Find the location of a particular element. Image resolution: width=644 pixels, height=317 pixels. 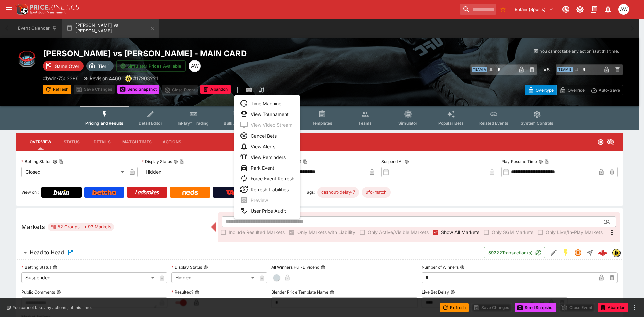

li: View Tournament is located at coordinates (267, 114).